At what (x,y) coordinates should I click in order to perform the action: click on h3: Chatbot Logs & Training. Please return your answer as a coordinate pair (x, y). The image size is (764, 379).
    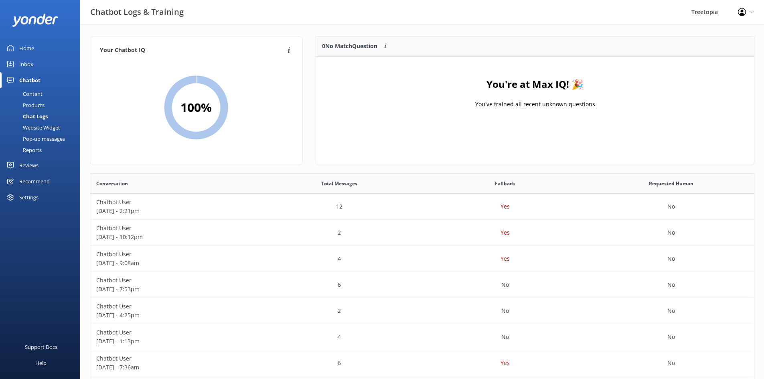
    Looking at the image, I should click on (137, 12).